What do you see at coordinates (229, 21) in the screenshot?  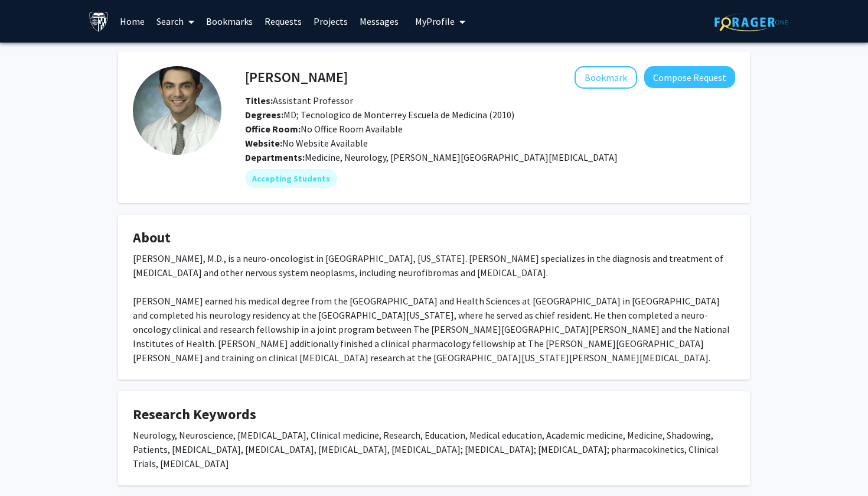 I see `a: Bookmarks` at bounding box center [229, 21].